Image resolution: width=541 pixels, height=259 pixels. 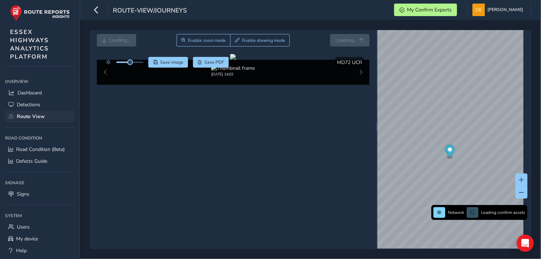 What do you see at coordinates (27, 238) in the screenshot?
I see `span: My device` at bounding box center [27, 238].